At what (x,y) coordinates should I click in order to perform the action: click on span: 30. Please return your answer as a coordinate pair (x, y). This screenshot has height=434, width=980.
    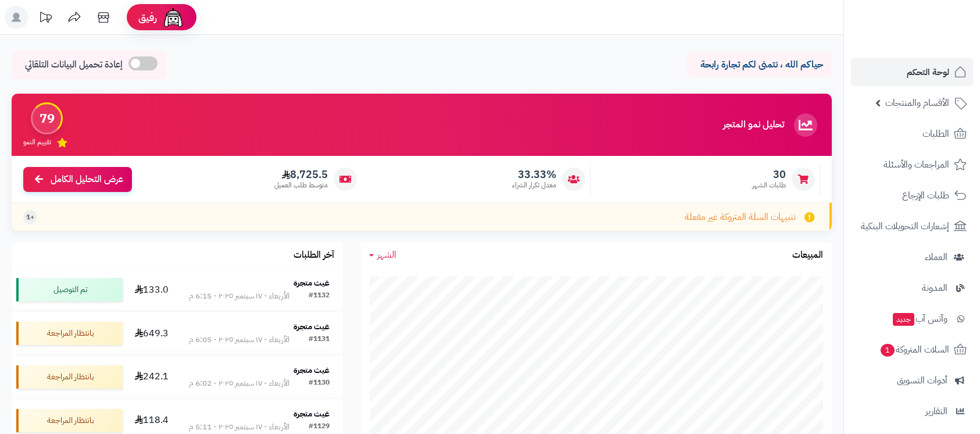
    Looking at the image, I should click on (769, 174).